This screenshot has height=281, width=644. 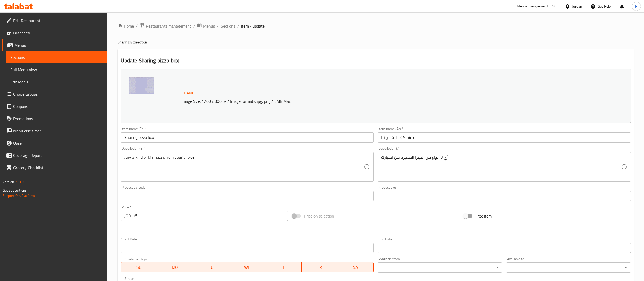 I want to click on button: MO, so click(x=175, y=267).